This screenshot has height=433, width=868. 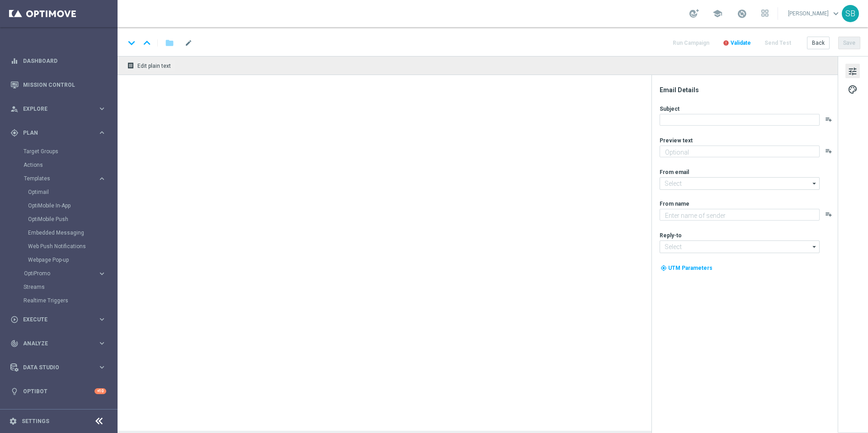 What do you see at coordinates (60, 108) in the screenshot?
I see `span: Explore` at bounding box center [60, 108].